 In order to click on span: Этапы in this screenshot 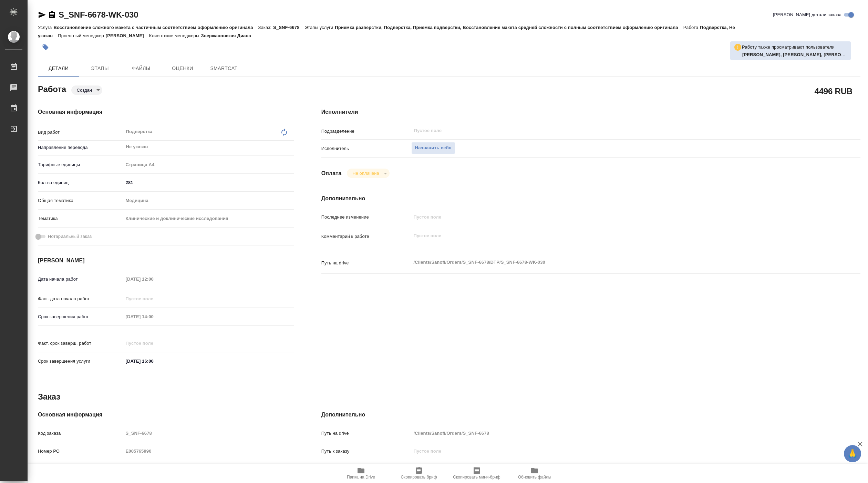, I will do `click(100, 68)`.